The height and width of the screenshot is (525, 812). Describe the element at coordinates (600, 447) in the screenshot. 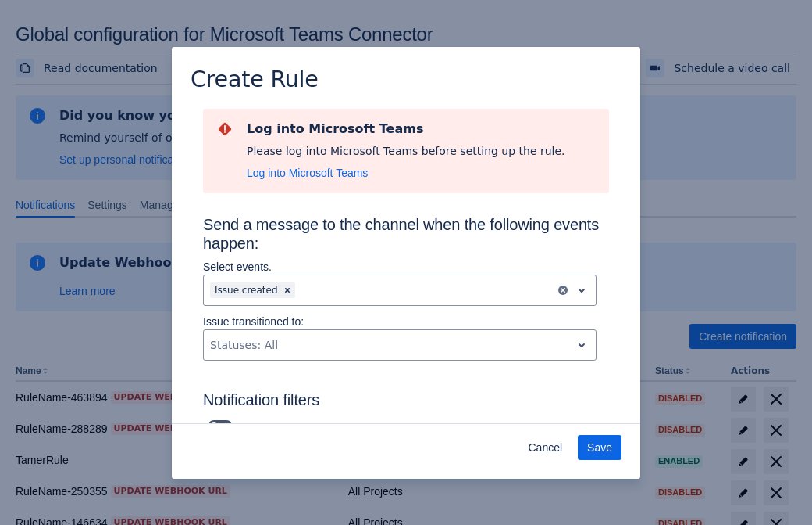

I see `button: Save` at that location.